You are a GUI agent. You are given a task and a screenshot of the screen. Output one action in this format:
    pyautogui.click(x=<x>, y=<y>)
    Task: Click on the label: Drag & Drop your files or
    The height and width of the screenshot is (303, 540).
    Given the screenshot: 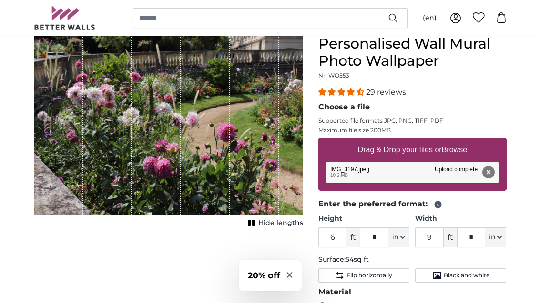 What is the action you would take?
    pyautogui.click(x=411, y=150)
    